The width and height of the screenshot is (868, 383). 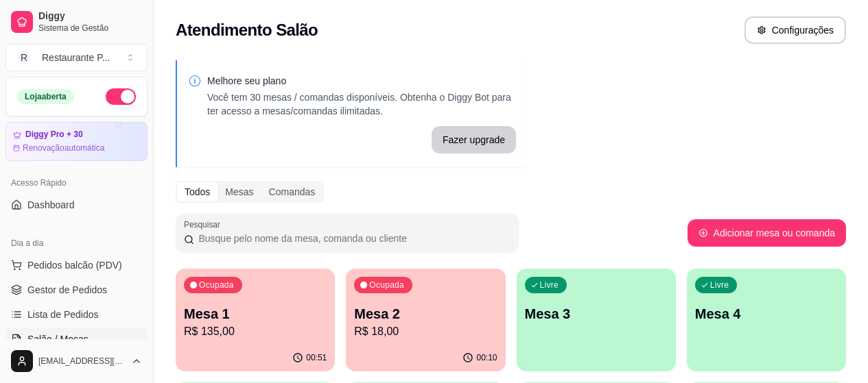 I want to click on button: Alterar Status, so click(x=121, y=97).